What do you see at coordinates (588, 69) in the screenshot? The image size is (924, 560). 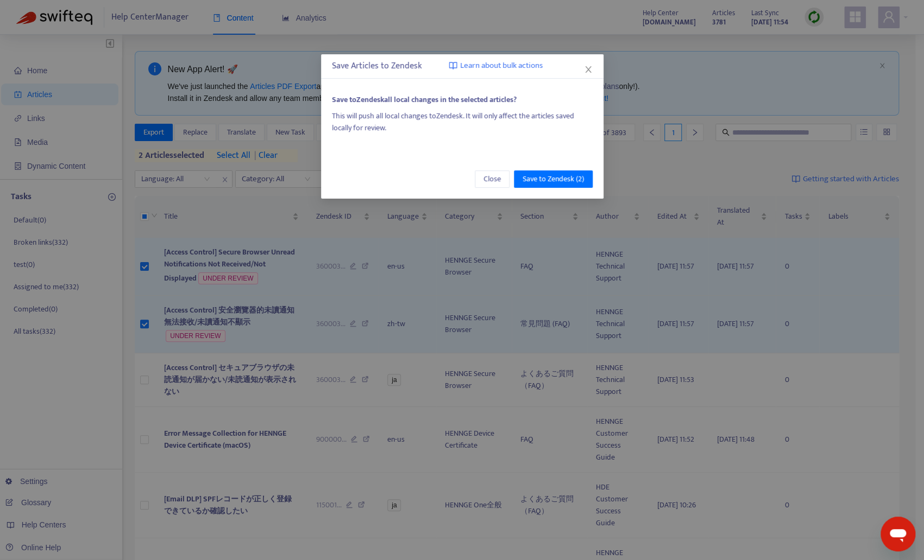 I see `span: close` at bounding box center [588, 69].